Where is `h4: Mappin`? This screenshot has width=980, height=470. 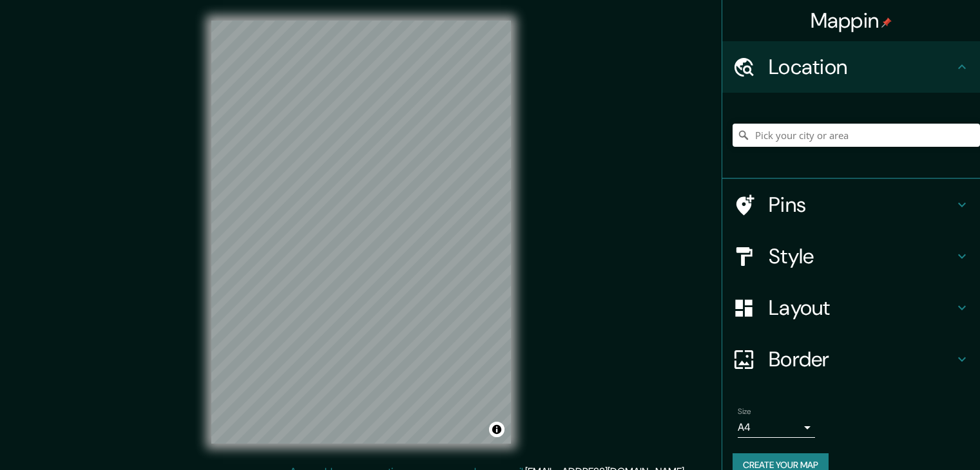
h4: Mappin is located at coordinates (851, 20).